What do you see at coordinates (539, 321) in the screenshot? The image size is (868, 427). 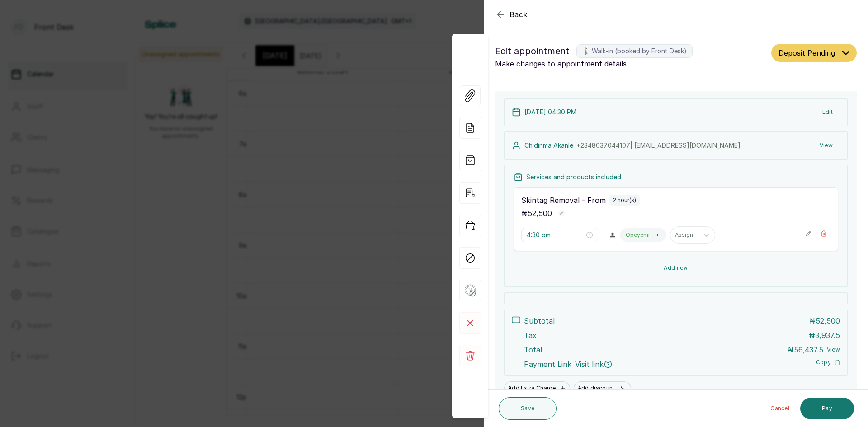 I see `p: Subtotal` at bounding box center [539, 321].